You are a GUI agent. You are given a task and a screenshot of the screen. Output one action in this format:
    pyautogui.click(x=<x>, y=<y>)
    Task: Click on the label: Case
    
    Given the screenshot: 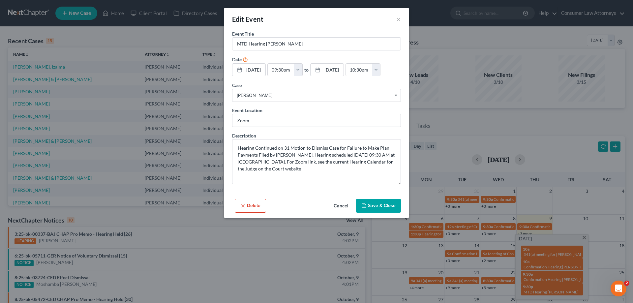 What is the action you would take?
    pyautogui.click(x=237, y=85)
    